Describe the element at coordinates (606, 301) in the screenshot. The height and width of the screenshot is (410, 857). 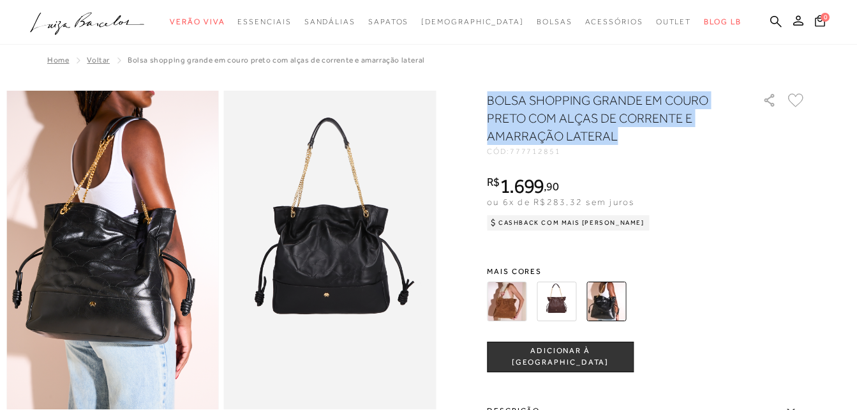
I see `img: BOLSA SHOPPING GRANDE EM COURO PRETO COM ALÇAS DE CORRENTE E AMARRAÇÃO LATERAL` at that location.